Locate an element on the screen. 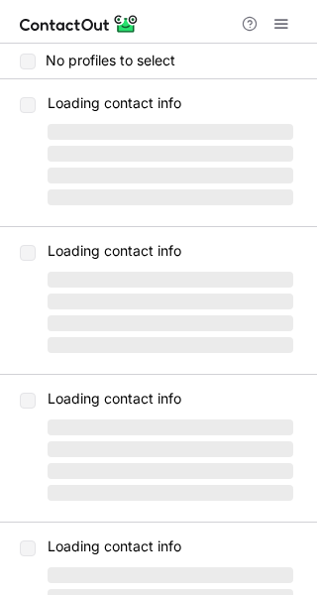  img: ContactOut v5.3.10 is located at coordinates (79, 24).